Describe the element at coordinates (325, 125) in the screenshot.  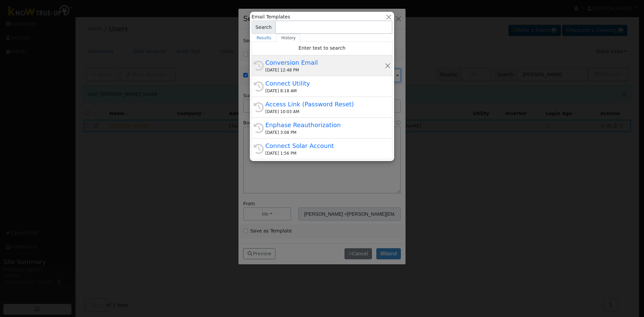
I see `div: Enphase Reauthorization` at that location.